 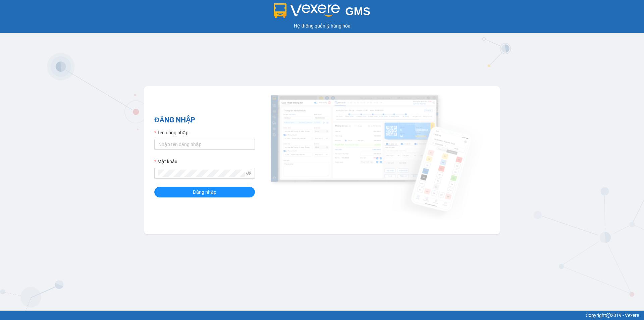 What do you see at coordinates (171, 133) in the screenshot?
I see `label: Tên đăng nhập` at bounding box center [171, 133].